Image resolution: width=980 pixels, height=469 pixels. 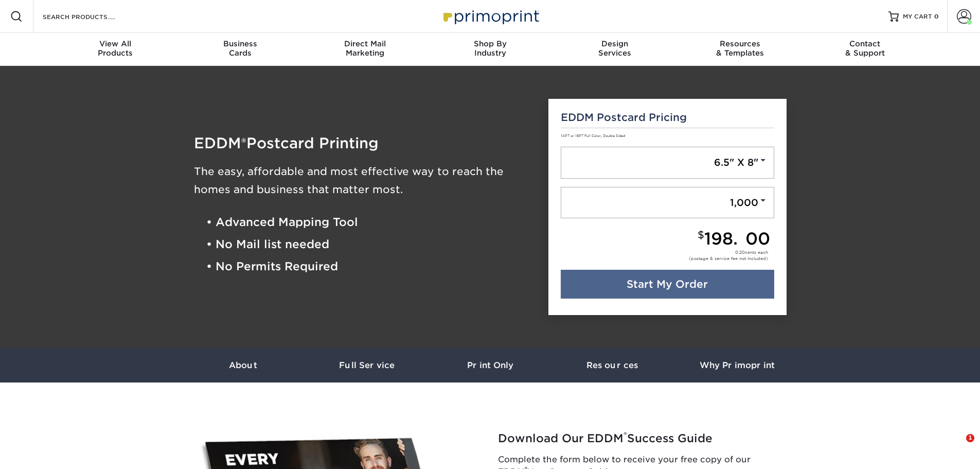 I want to click on div: & Support, so click(x=865, y=48).